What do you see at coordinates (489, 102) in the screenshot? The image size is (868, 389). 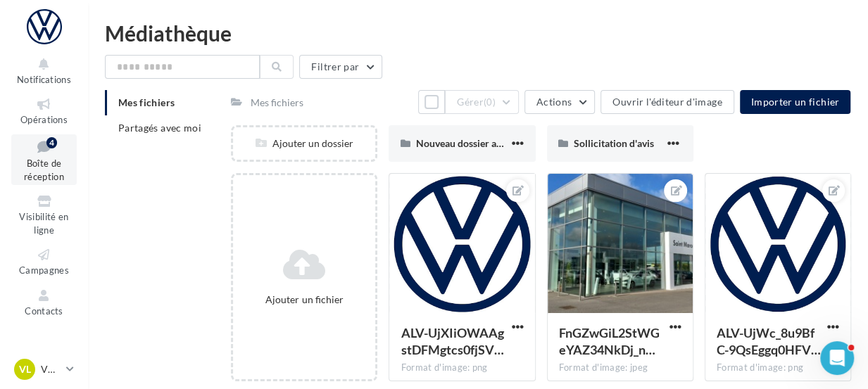 I see `span: (0)` at bounding box center [489, 102].